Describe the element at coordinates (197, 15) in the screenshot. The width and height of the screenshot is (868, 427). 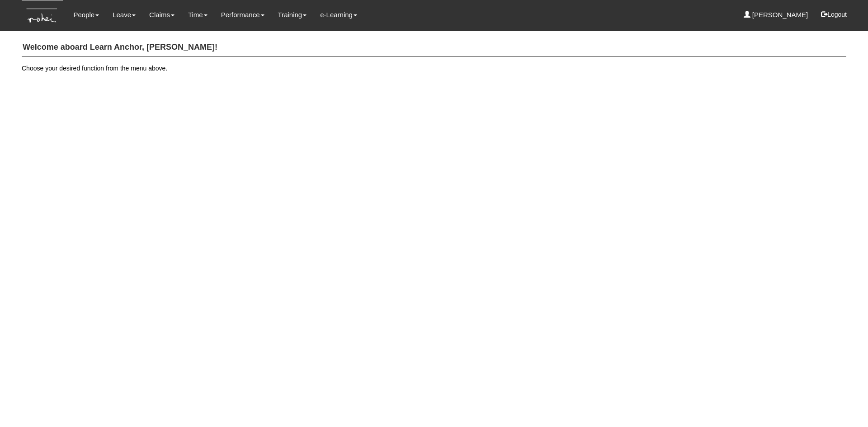
I see `a: Time` at that location.